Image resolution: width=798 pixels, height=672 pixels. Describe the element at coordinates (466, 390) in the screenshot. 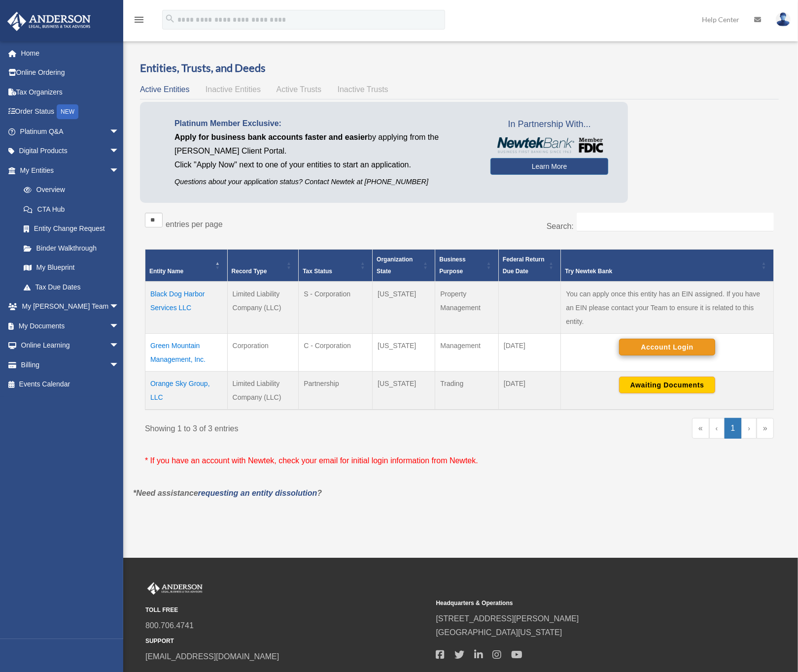

I see `td: Trading` at that location.